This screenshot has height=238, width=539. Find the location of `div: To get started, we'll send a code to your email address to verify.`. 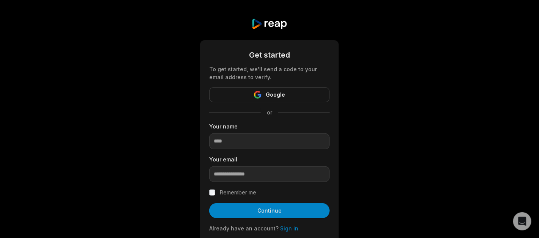

div: To get started, we'll send a code to your email address to verify. is located at coordinates (269, 73).